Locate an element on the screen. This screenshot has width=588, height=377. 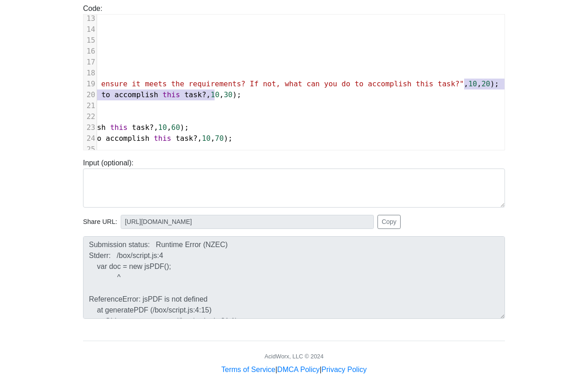
div: 22 is located at coordinates (90, 117).